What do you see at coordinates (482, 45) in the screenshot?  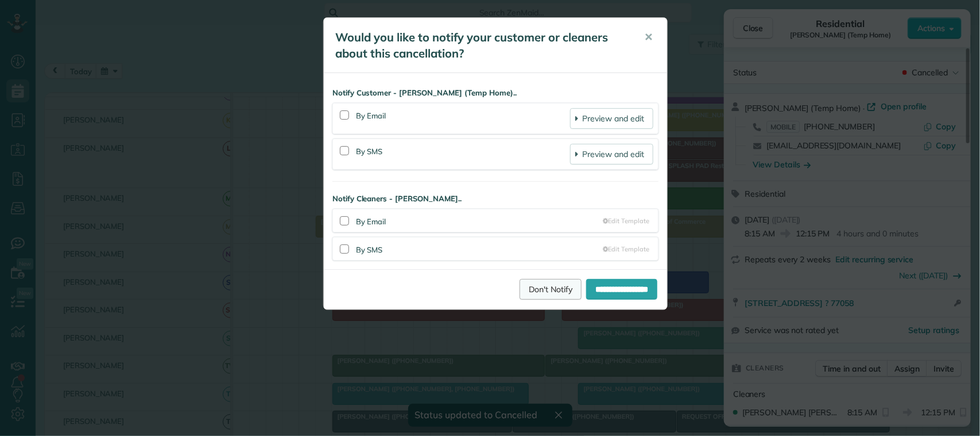 I see `h5: Would you like to notify your customer or cleaners about this cancellation?` at bounding box center [482, 45].